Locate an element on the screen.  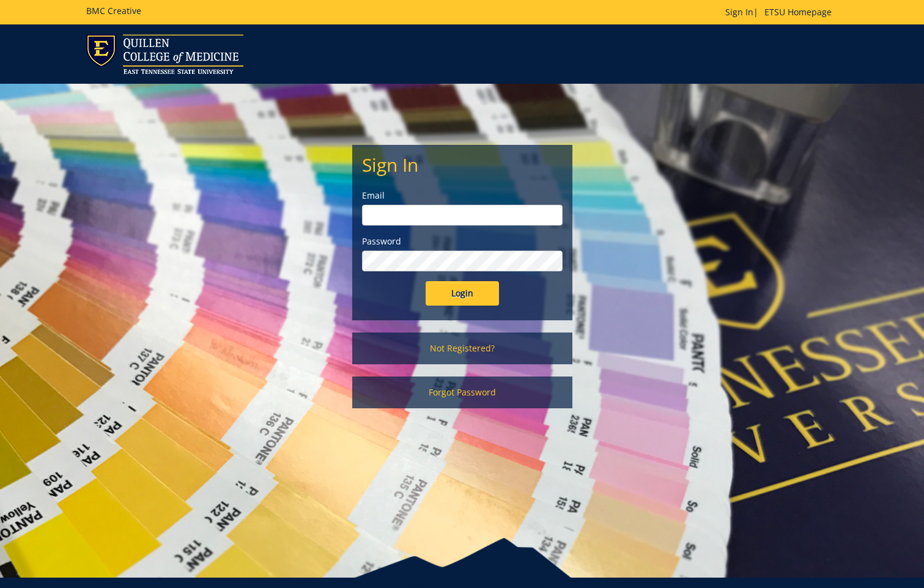
input: Login is located at coordinates (462, 294).